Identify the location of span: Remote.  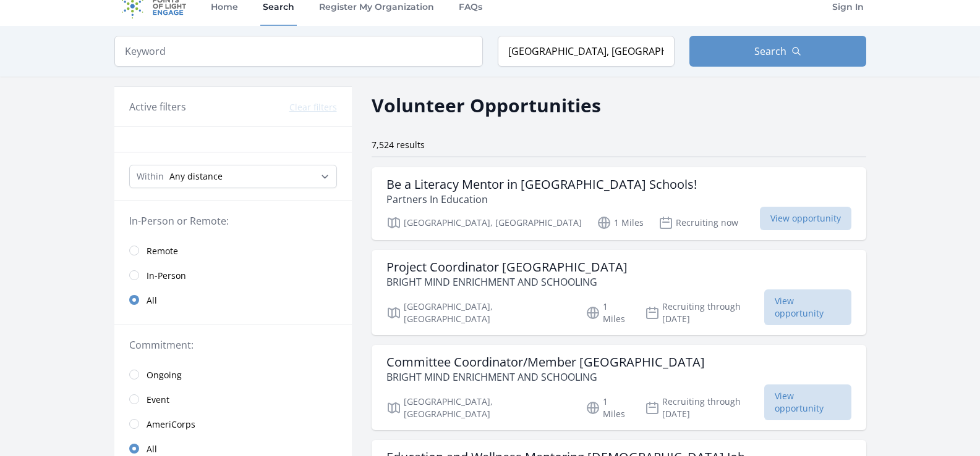
(162, 251).